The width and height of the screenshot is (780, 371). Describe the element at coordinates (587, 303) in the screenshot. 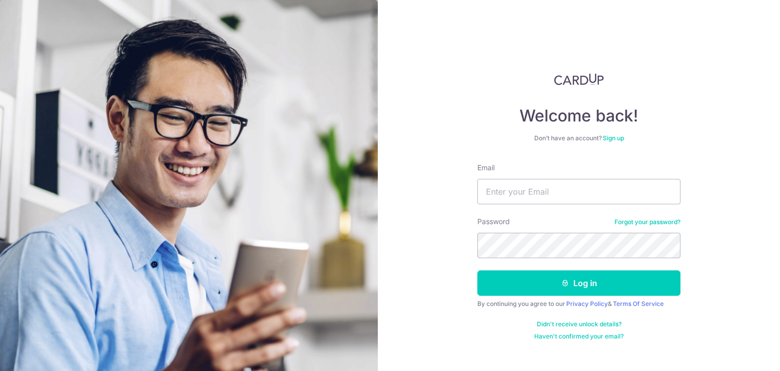

I see `a: Privacy Policy` at that location.